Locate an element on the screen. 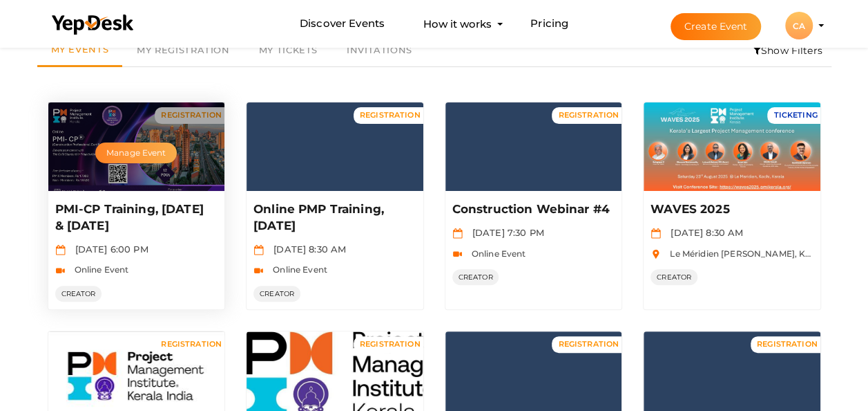 Image resolution: width=868 pixels, height=411 pixels. span: My Tickets is located at coordinates (288, 49).